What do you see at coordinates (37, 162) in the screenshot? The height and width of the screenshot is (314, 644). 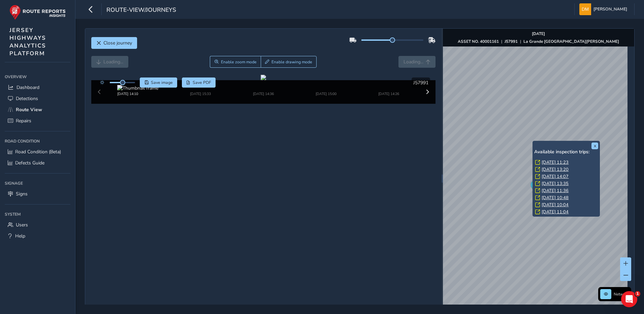 I see `a: Defects Guide` at bounding box center [37, 162].